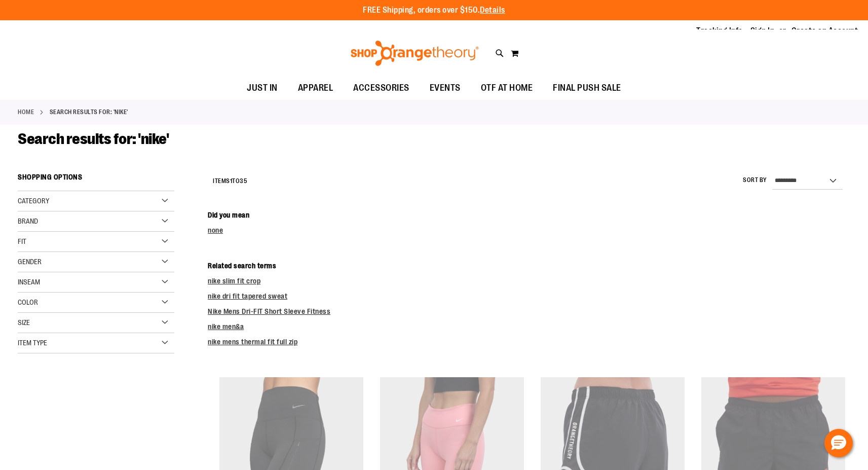 This screenshot has width=868, height=470. What do you see at coordinates (434, 10) in the screenshot?
I see `p: FREE Shipping, orders over $150.` at bounding box center [434, 10].